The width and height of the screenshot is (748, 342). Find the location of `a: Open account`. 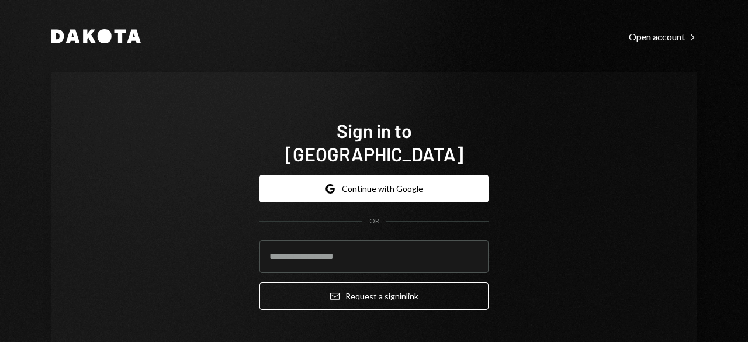

a: Open account is located at coordinates (662, 36).